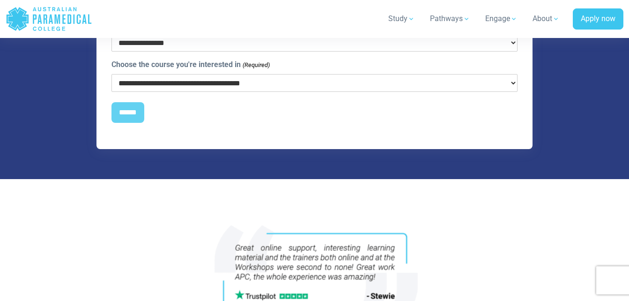 The height and width of the screenshot is (301, 629). I want to click on a: Australian Paramedical College, so click(49, 19).